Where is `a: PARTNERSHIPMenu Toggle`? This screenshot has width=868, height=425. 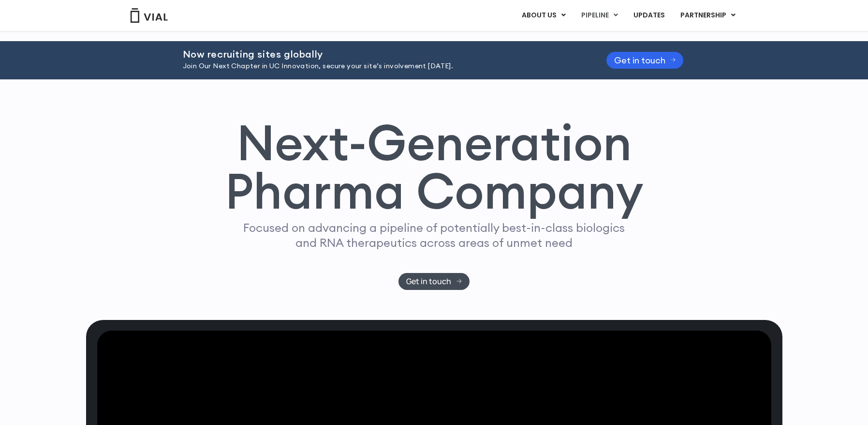 a: PARTNERSHIPMenu Toggle is located at coordinates (708, 15).